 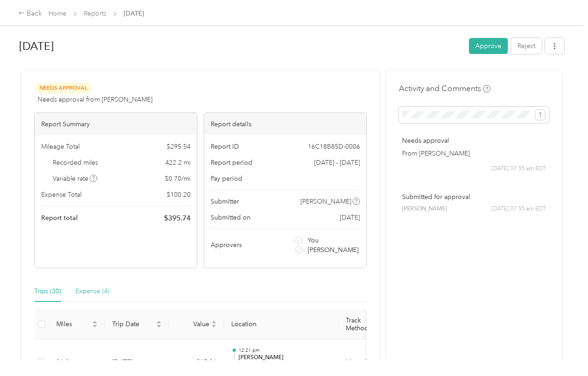 I want to click on span: You, so click(x=313, y=240).